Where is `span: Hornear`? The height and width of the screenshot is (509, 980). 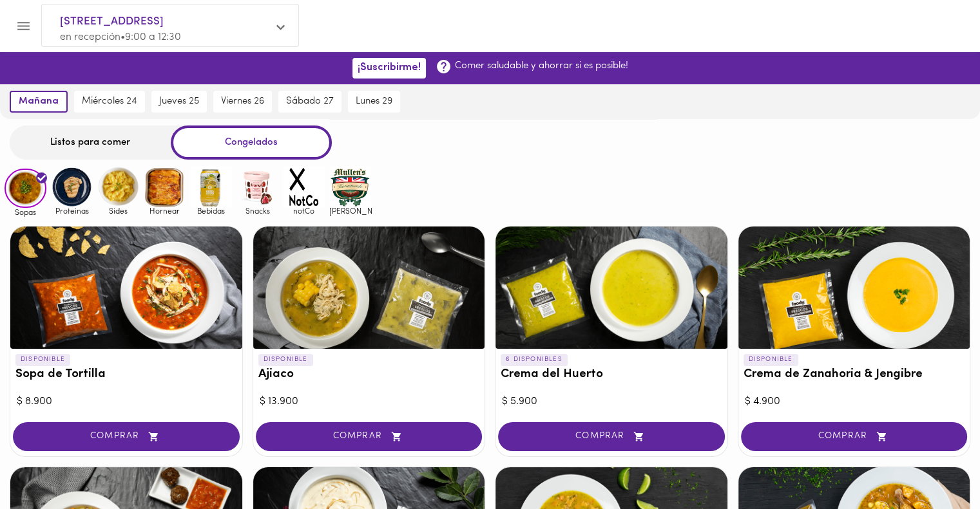
span: Hornear is located at coordinates (164, 210).